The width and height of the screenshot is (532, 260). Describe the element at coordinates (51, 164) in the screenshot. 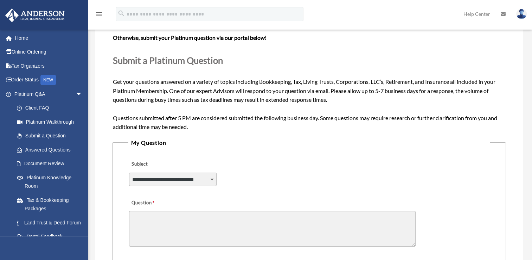

I see `a: Document Review` at that location.